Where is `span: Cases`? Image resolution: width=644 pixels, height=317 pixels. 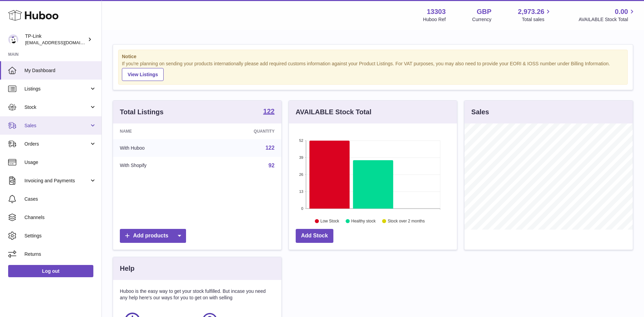 span: Cases is located at coordinates (61, 199).